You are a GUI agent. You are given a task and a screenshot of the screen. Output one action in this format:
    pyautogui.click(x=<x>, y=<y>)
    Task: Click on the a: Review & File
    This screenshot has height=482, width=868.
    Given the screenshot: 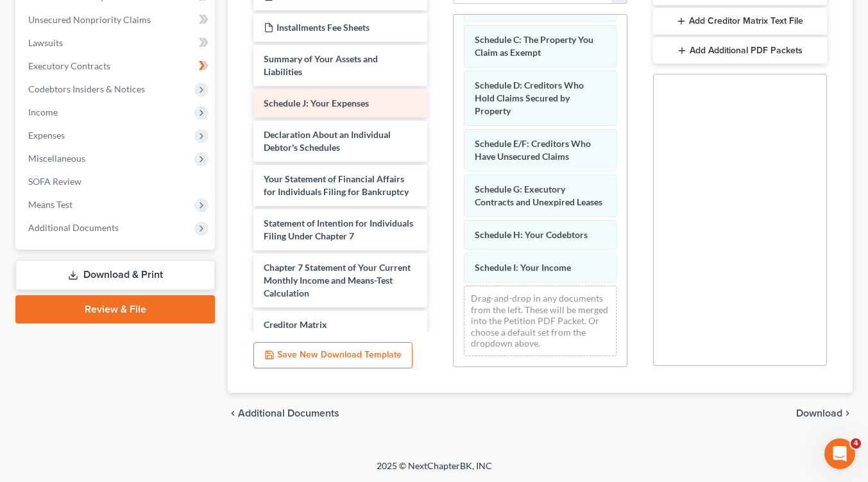 What is the action you would take?
    pyautogui.click(x=115, y=310)
    